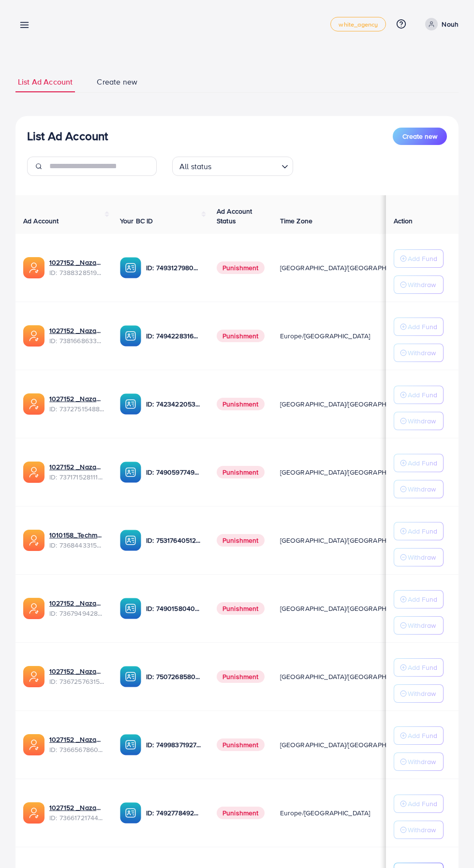  I want to click on span: ID: 7372751548805726224, so click(77, 409).